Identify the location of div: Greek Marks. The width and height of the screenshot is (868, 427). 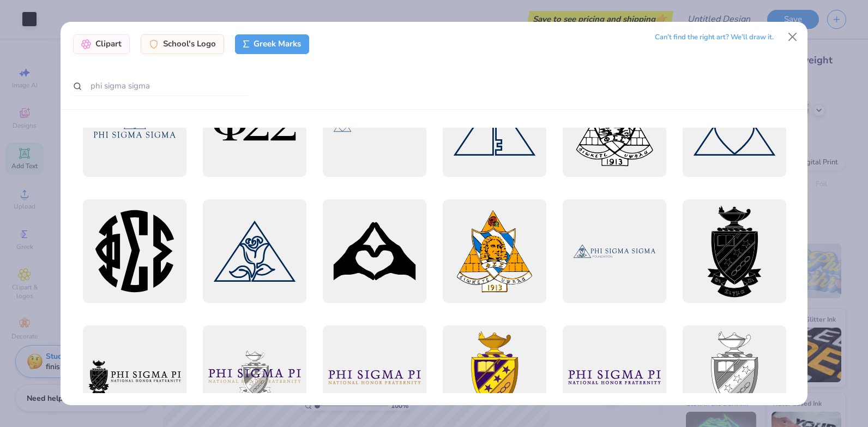
(272, 44).